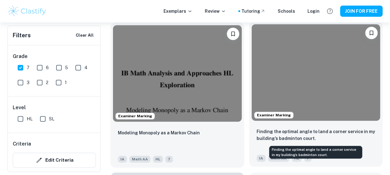 Image resolution: width=390 pixels, height=175 pixels. I want to click on p: Exemplars, so click(178, 11).